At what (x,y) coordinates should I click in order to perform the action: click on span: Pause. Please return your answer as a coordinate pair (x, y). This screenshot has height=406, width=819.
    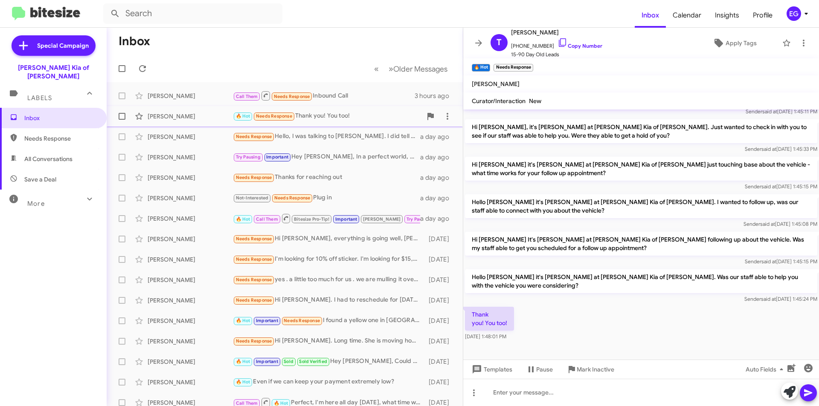
    Looking at the image, I should click on (544, 370).